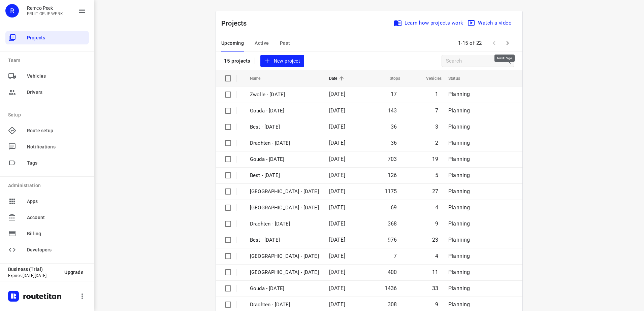  I want to click on span: New project, so click(282, 61).